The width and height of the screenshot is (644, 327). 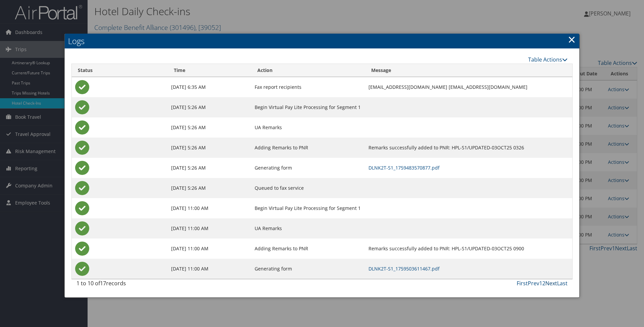 What do you see at coordinates (522, 283) in the screenshot?
I see `a: First` at bounding box center [522, 283].